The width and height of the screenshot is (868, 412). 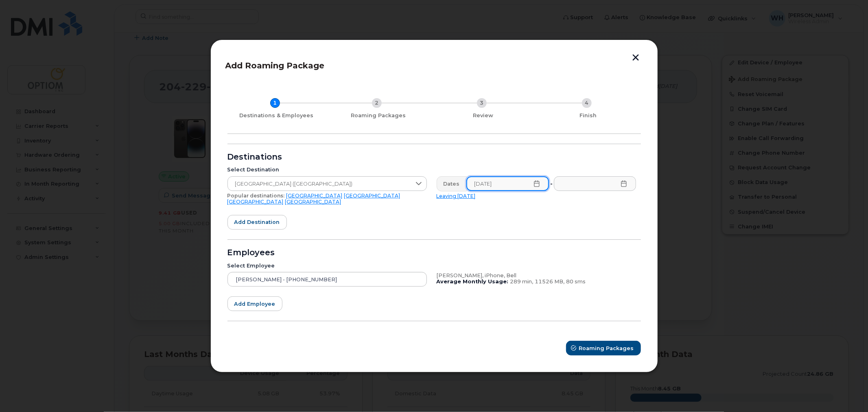 What do you see at coordinates (434, 253) in the screenshot?
I see `div: Employees` at bounding box center [434, 253].